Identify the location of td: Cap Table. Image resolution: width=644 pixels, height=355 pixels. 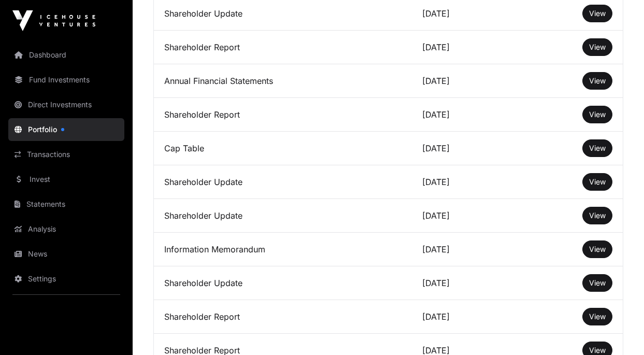
(283, 148).